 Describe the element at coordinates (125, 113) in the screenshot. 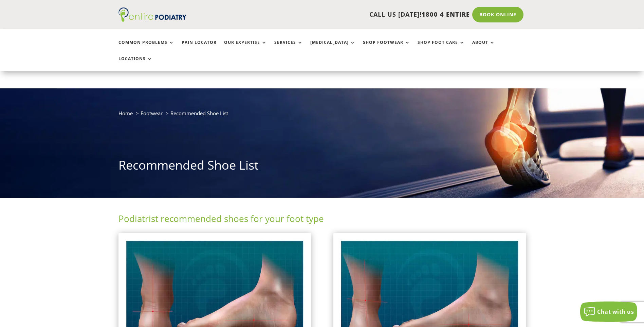

I see `span: Home` at that location.